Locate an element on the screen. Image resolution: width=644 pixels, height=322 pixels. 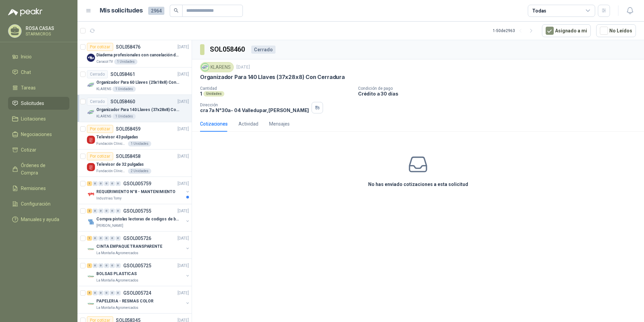
p: Compra pistolas lectoras de codigos de barras is located at coordinates (138, 219).